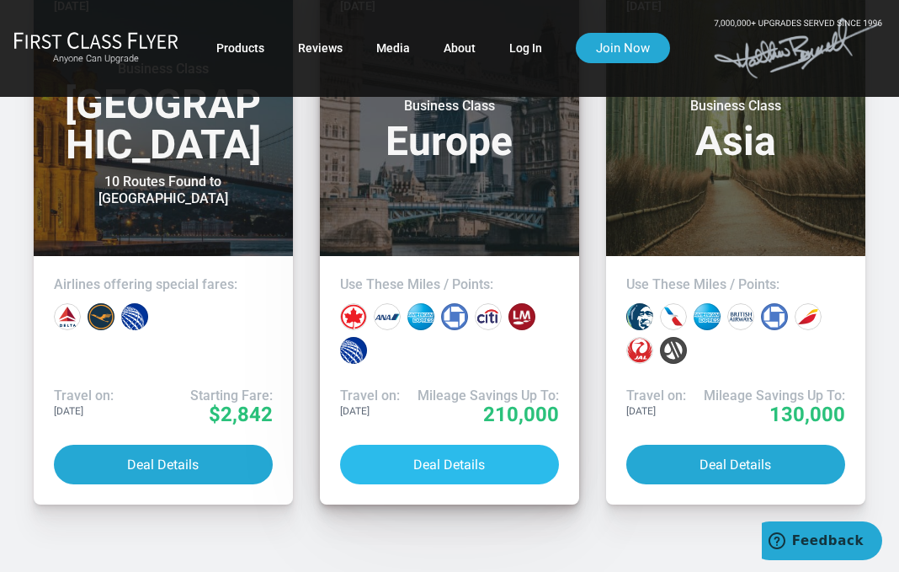  Describe the element at coordinates (488, 316) in the screenshot. I see `div: Citi points` at that location.